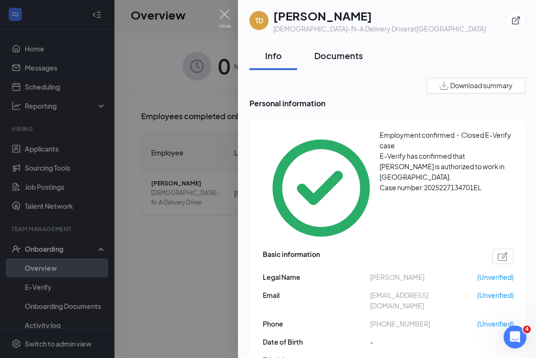 The height and width of the screenshot is (358, 536). I want to click on button: ExternalLink, so click(516, 20).